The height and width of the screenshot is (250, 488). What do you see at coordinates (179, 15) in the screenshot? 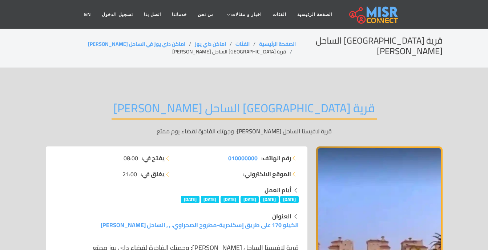
I see `a: خدماتنا` at bounding box center [179, 15].